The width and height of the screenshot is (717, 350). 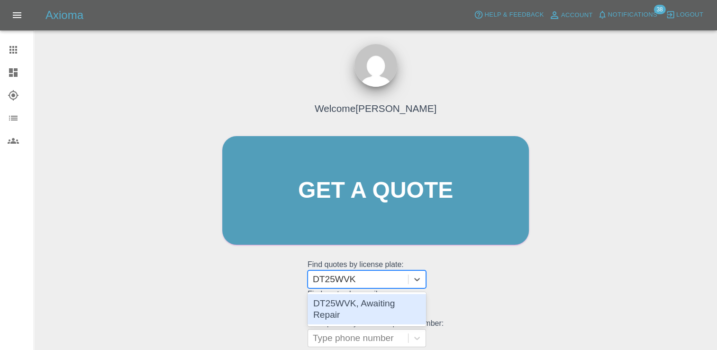 What do you see at coordinates (375, 274) in the screenshot?
I see `grid: Find quotes by license plate:` at bounding box center [375, 274].